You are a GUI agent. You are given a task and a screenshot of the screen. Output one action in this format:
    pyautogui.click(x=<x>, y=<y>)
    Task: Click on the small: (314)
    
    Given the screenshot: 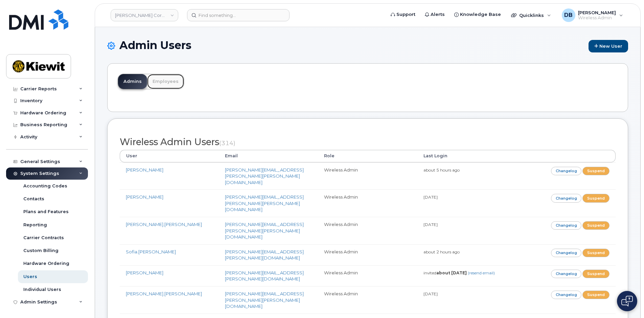 What is the action you would take?
    pyautogui.click(x=227, y=143)
    